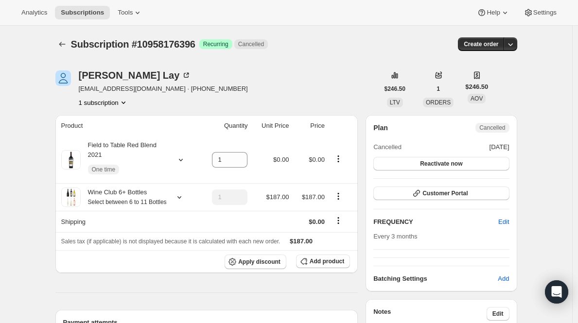  What do you see at coordinates (34, 13) in the screenshot?
I see `span: Analytics` at bounding box center [34, 13].